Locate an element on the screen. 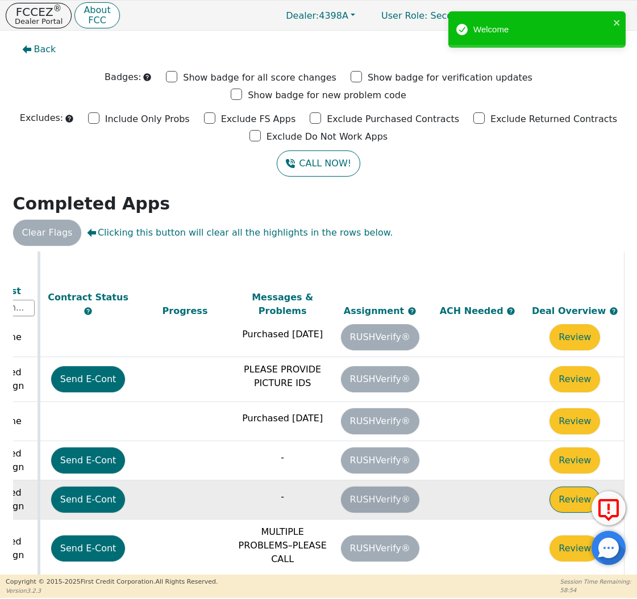 This screenshot has width=637, height=599. div: Messages & Problems is located at coordinates (282, 304).